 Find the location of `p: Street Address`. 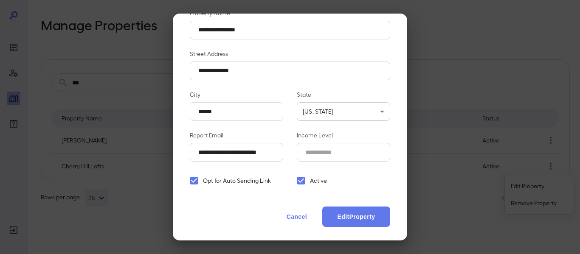

p: Street Address is located at coordinates (290, 54).